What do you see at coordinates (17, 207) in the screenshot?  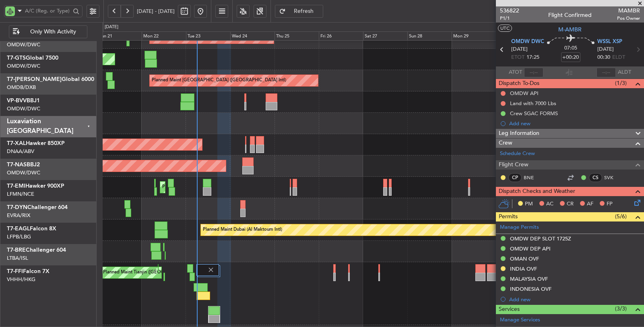 I see `span: T7-DYN` at bounding box center [17, 207].